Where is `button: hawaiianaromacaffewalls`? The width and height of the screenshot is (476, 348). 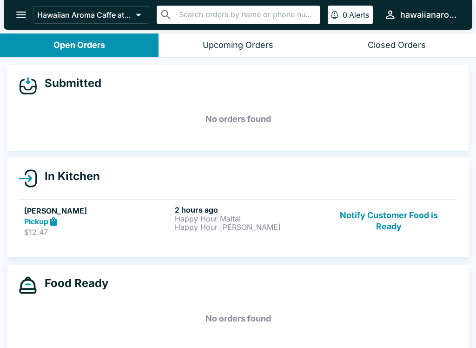 button: hawaiianaromacaffewalls is located at coordinates (421, 14).